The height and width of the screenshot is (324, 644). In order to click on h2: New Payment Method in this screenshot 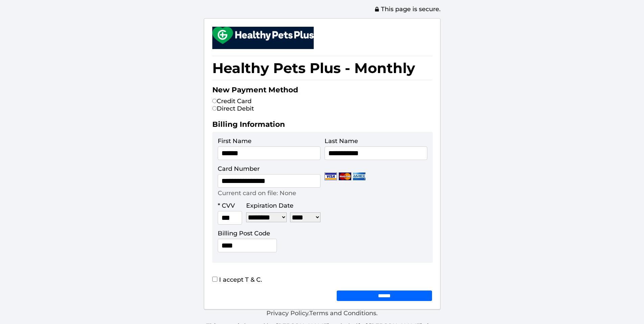, I will do `click(322, 91)`.